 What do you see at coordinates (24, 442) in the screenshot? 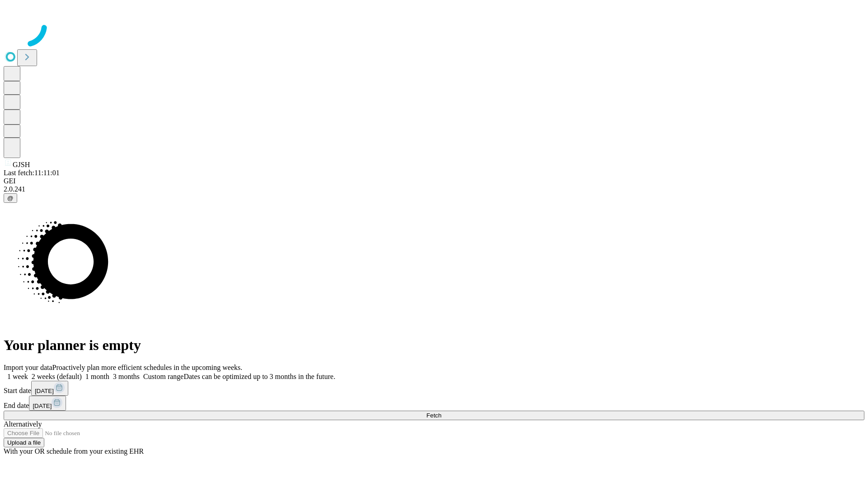
I see `button: Upload a file` at bounding box center [24, 442].